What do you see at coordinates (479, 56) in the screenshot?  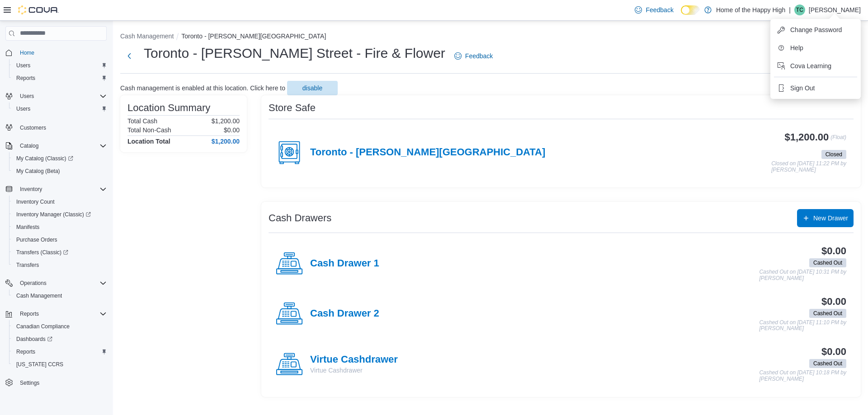 I see `span: Feedback` at bounding box center [479, 56].